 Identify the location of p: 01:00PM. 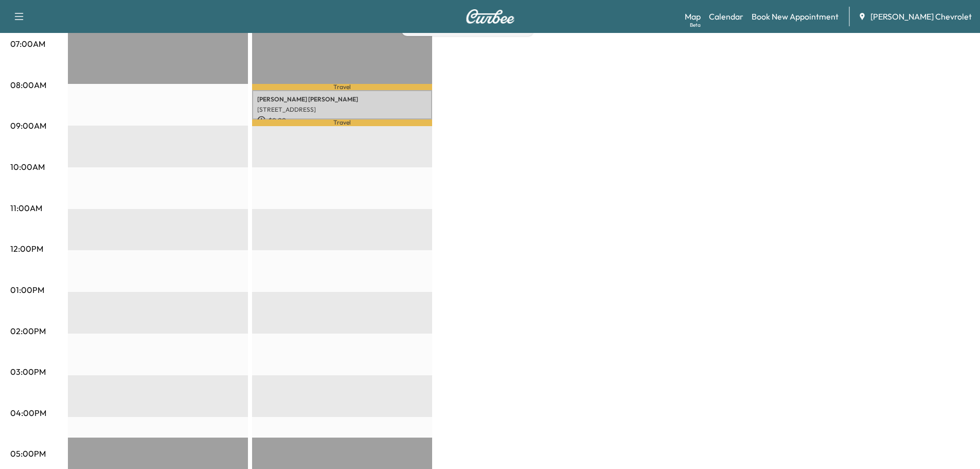
(27, 290).